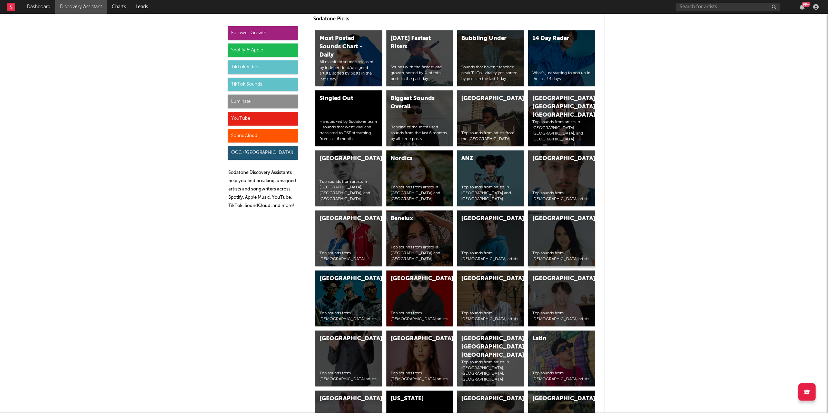 The width and height of the screenshot is (828, 413). I want to click on a: Most Posted Sounds Chart - DailyAll classified sounds released by independent/unsigned artists, s..., so click(349, 58).